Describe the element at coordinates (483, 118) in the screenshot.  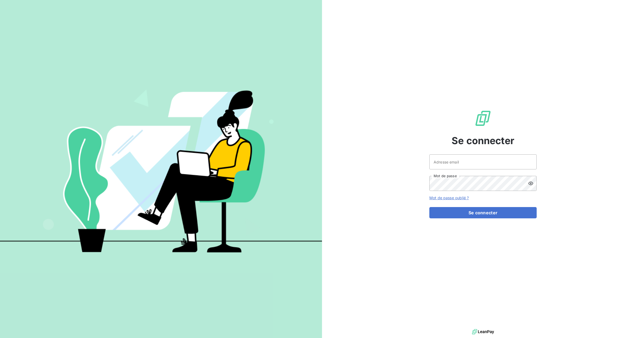
I see `img: Logo LeanPay` at that location.